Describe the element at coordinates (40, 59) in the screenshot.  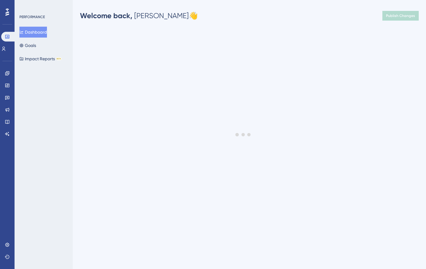
I see `button: Impact ReportsBETA` at that location.